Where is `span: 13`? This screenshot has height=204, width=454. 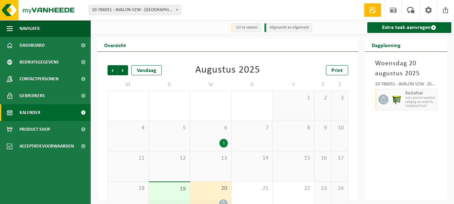
span: 13 is located at coordinates (211, 158).